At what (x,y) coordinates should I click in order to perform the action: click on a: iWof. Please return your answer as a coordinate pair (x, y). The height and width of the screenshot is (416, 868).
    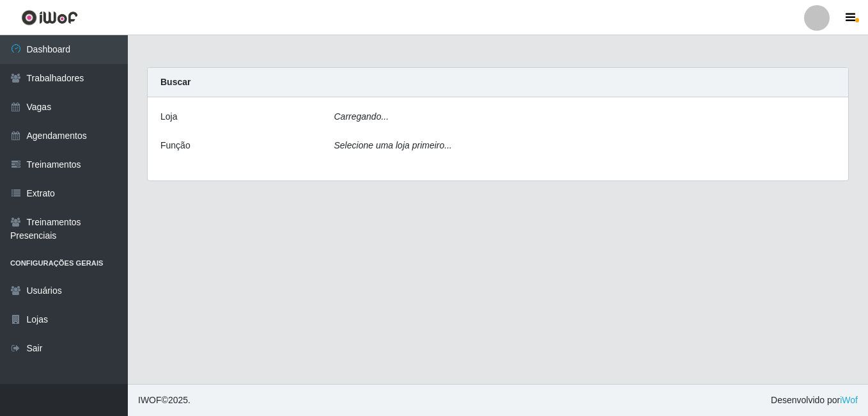
    Looking at the image, I should click on (849, 400).